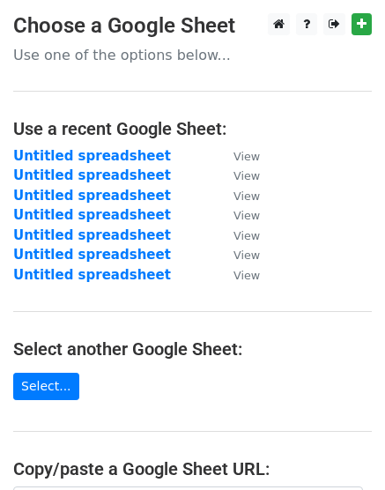 Image resolution: width=385 pixels, height=490 pixels. I want to click on h4: Select another Google Sheet:, so click(192, 349).